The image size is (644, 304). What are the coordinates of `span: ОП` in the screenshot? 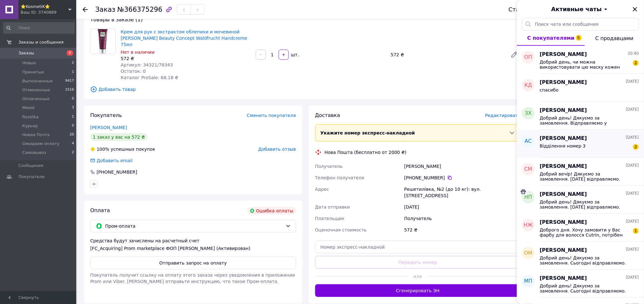 It's located at (528, 57).